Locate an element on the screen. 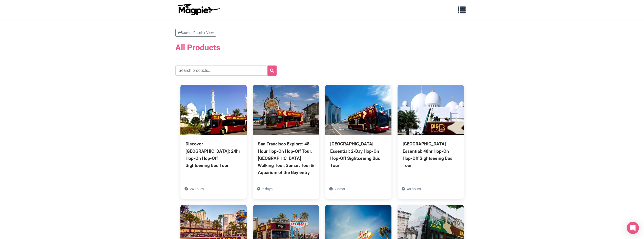 Image resolution: width=644 pixels, height=239 pixels. div: Open Intercom Messenger is located at coordinates (633, 228).